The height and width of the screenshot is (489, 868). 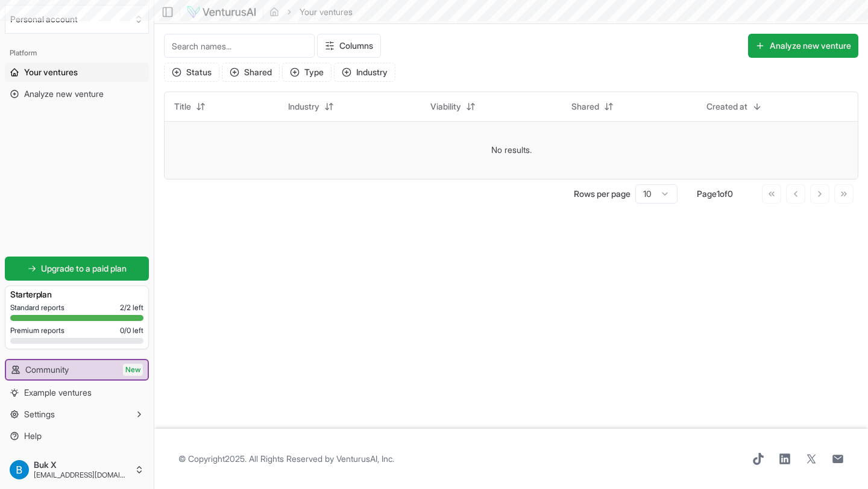 I want to click on span: Community, so click(x=47, y=369).